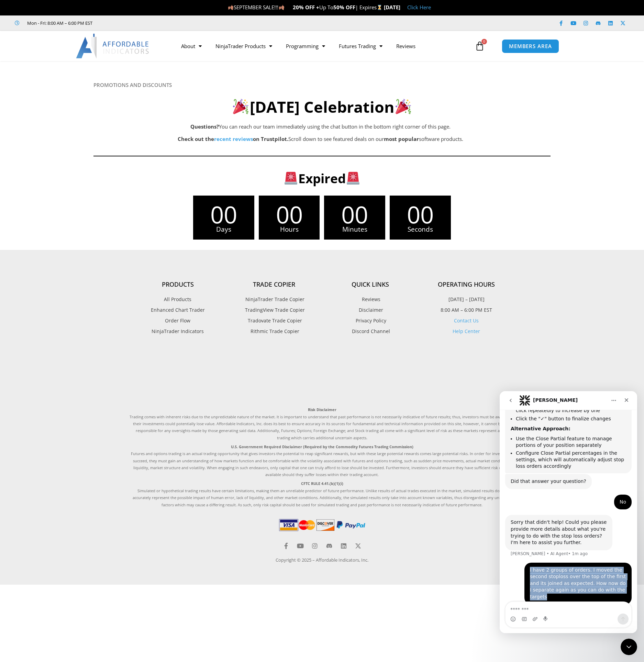 This screenshot has height=662, width=644. I want to click on textarea: Message…, so click(69, 216).